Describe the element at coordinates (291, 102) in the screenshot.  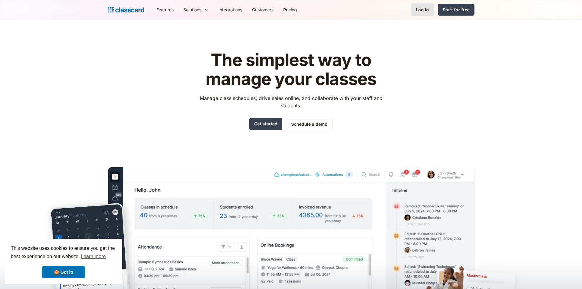
I see `p: Manage class schedules, drive sales online, and collaborate with your staff and students.` at that location.